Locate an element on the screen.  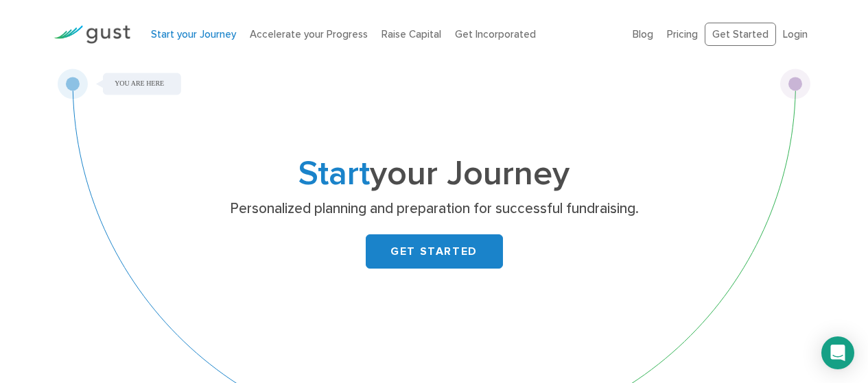
a: Get Started is located at coordinates (740, 35).